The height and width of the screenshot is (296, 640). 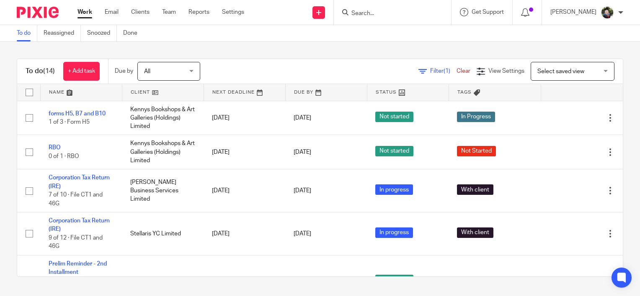 What do you see at coordinates (560, 72) in the screenshot?
I see `span: Select saved view` at bounding box center [560, 72].